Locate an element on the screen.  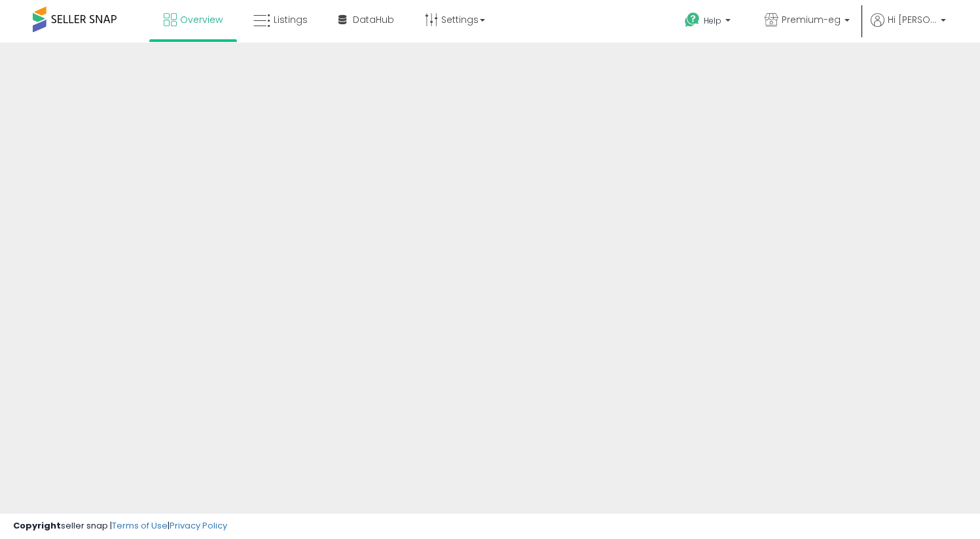
i: Get Help is located at coordinates (692, 19).